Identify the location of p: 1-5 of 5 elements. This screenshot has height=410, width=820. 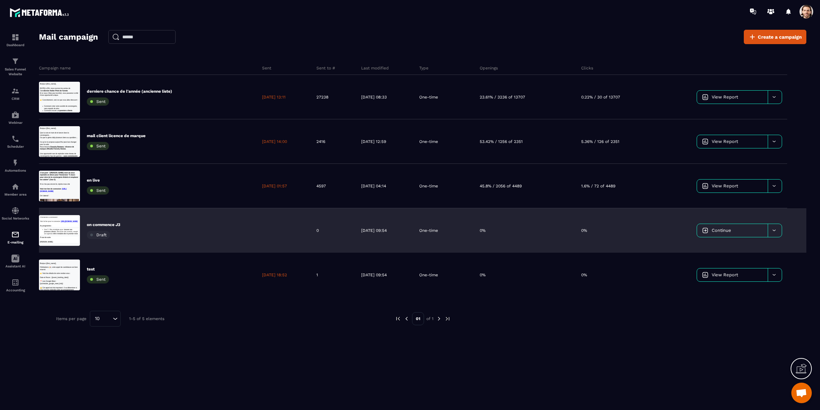
(147, 319).